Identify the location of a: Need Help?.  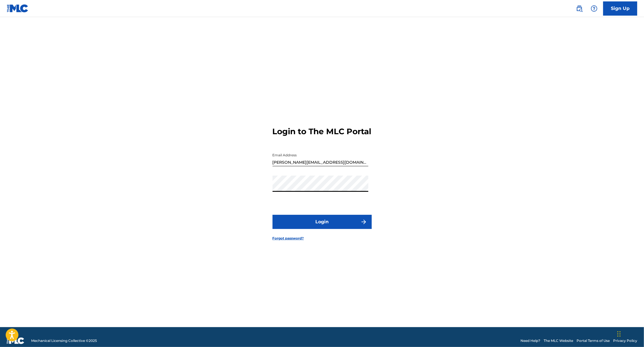
(530, 341).